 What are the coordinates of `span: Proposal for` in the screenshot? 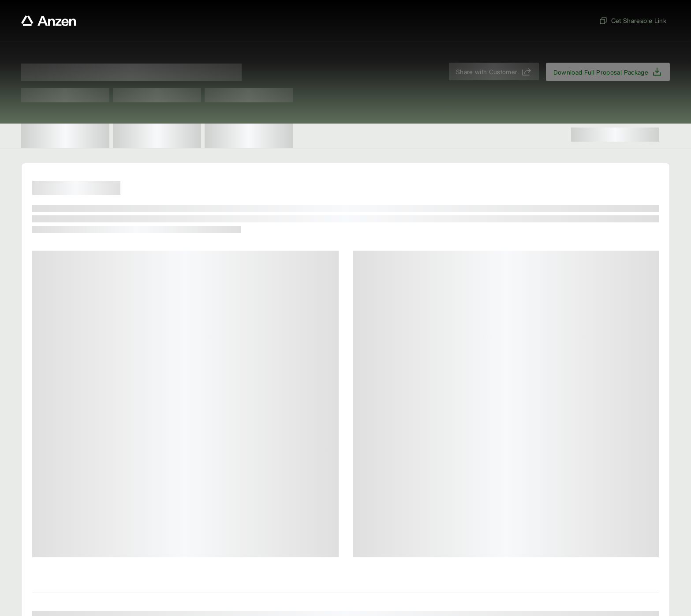 It's located at (131, 72).